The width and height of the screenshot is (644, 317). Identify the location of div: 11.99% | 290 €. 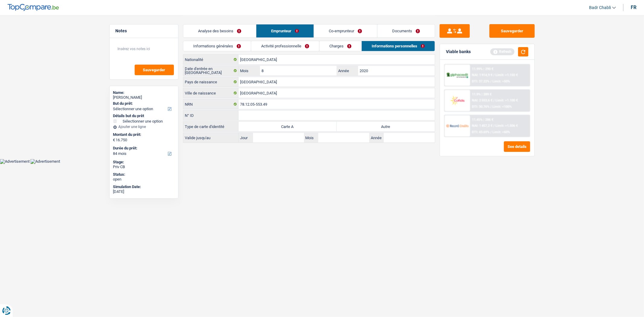
(482, 69).